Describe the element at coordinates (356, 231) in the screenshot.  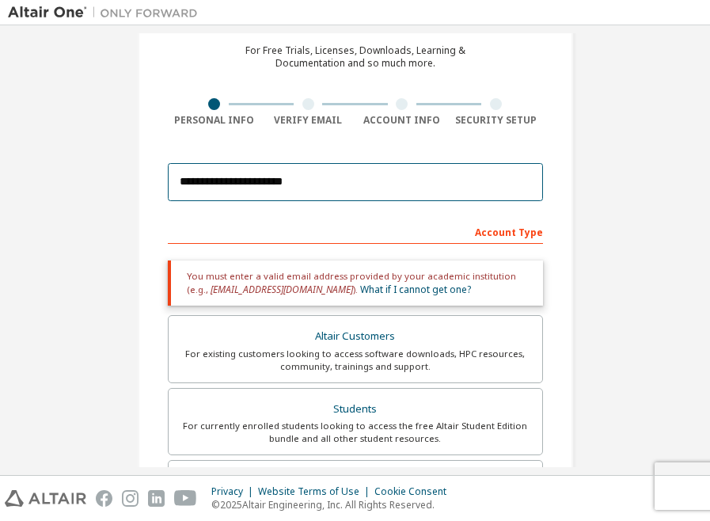
I see `div: Account Type` at that location.